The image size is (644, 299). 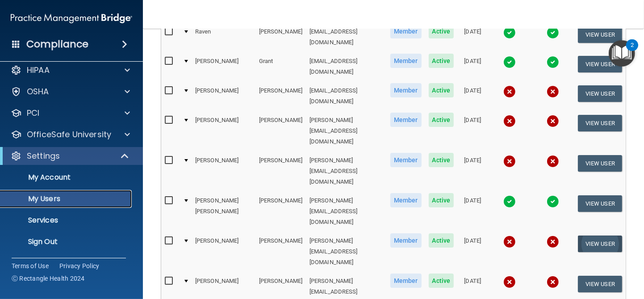 What do you see at coordinates (57, 44) in the screenshot?
I see `h4: Compliance` at bounding box center [57, 44].